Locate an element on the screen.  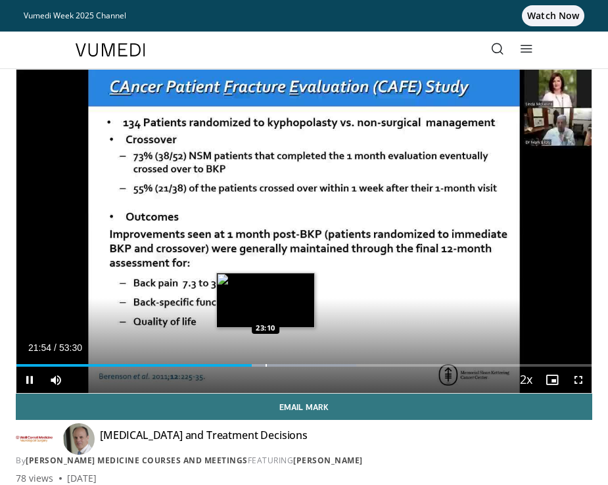
button: Fullscreen is located at coordinates (578, 380).